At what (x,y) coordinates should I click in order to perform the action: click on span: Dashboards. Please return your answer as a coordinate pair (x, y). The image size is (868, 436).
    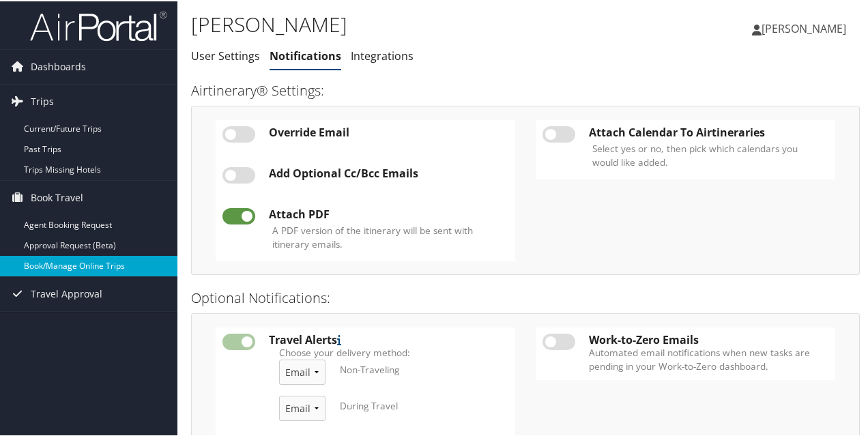
    Looking at the image, I should click on (58, 65).